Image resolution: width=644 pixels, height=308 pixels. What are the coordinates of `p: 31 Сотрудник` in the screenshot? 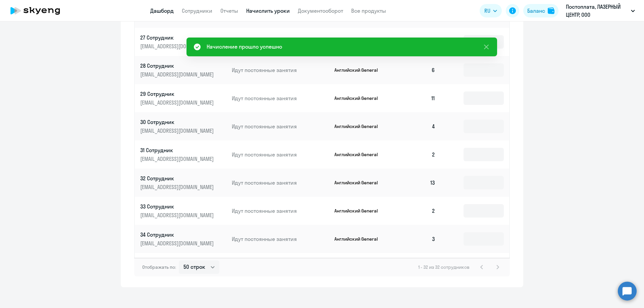 It's located at (178, 150).